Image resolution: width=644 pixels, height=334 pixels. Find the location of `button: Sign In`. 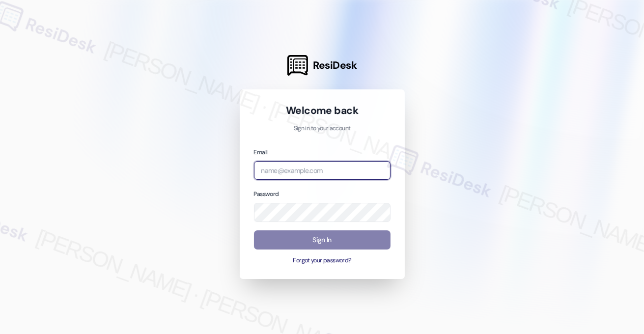

button: Sign In is located at coordinates (322, 239).